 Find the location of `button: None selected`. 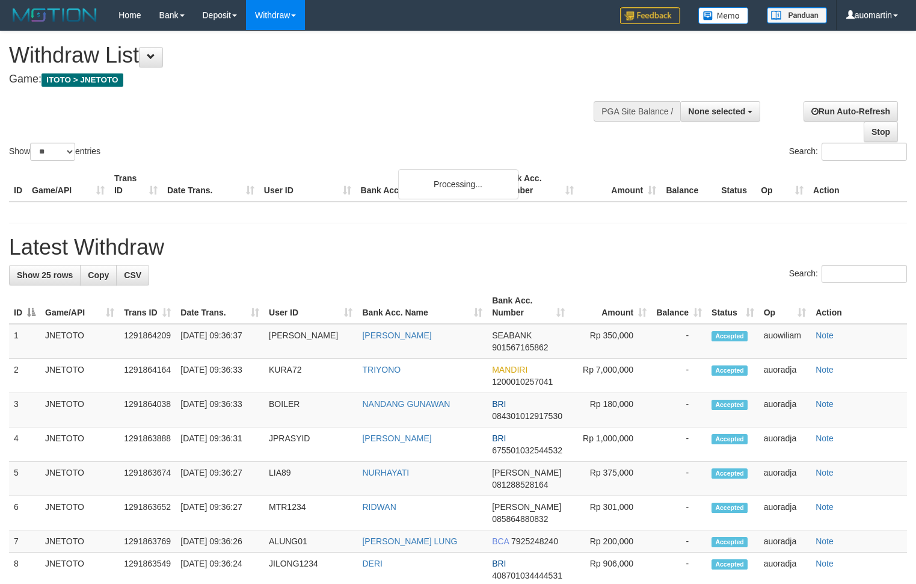

button: None selected is located at coordinates (720, 111).